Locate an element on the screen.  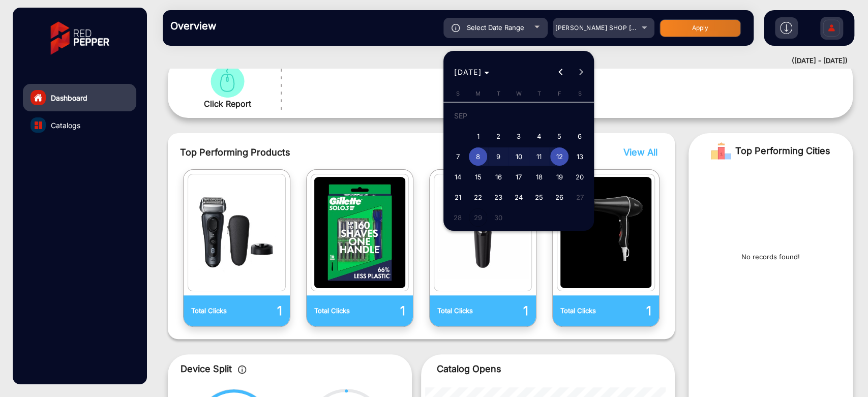
button: September 6, 2025 is located at coordinates (580, 136).